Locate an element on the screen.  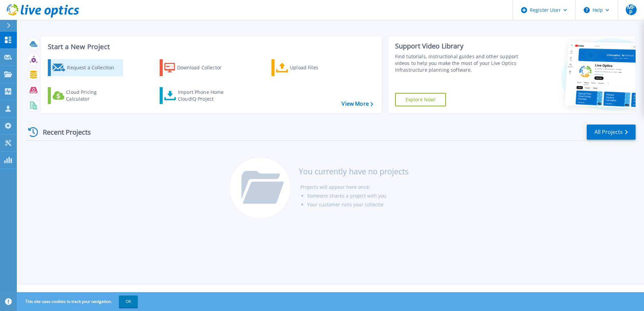
h3: Start a New Project is located at coordinates (210, 47).